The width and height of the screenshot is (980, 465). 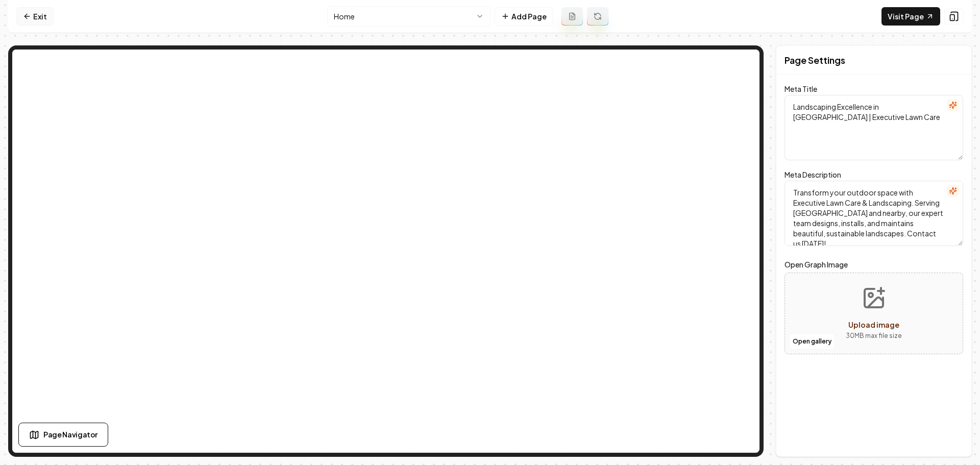 What do you see at coordinates (815, 60) in the screenshot?
I see `h2: Page Settings` at bounding box center [815, 60].